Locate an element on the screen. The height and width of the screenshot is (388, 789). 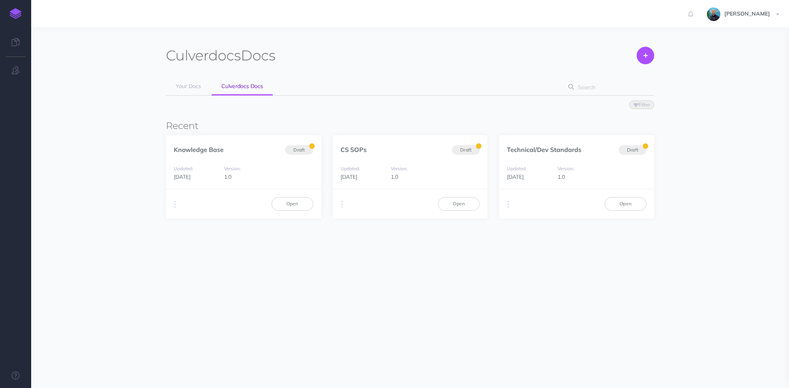
span: Your Docs is located at coordinates (188, 86).